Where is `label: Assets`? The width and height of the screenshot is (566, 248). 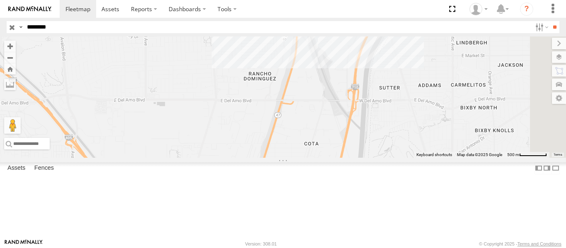
label: Assets is located at coordinates (16, 168).